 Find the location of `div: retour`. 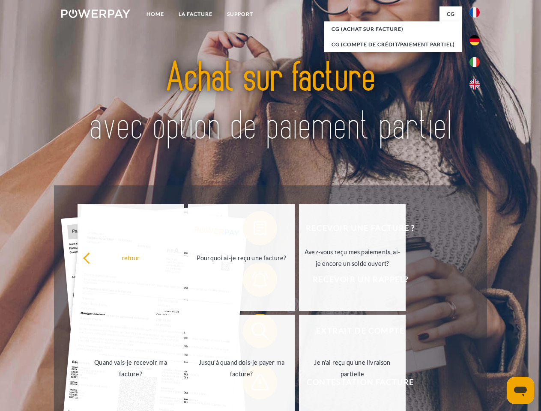

div: retour is located at coordinates (131, 258).